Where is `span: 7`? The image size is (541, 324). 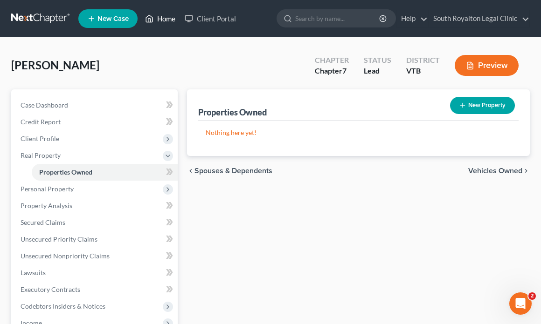
span: 7 is located at coordinates (344, 70).